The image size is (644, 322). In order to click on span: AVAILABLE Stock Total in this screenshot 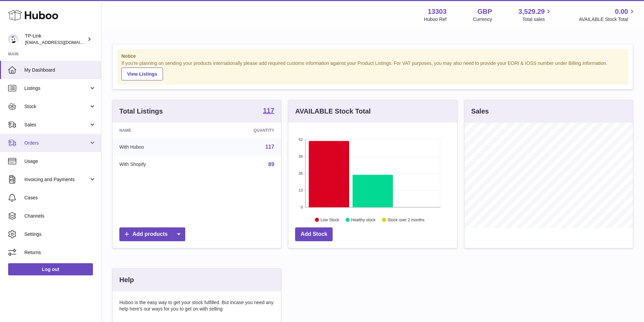, I will do `click(607, 19)`.